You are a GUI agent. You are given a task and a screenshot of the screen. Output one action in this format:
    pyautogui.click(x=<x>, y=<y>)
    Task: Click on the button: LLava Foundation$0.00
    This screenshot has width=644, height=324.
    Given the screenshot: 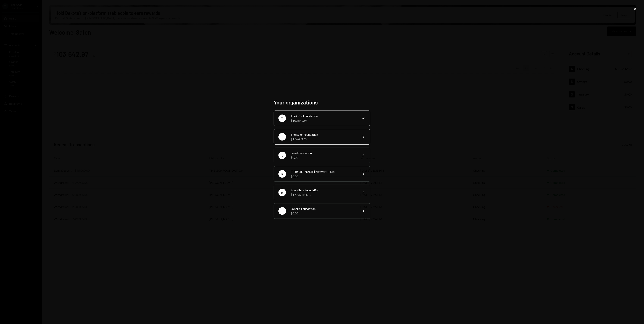 What is the action you would take?
    pyautogui.click(x=322, y=155)
    